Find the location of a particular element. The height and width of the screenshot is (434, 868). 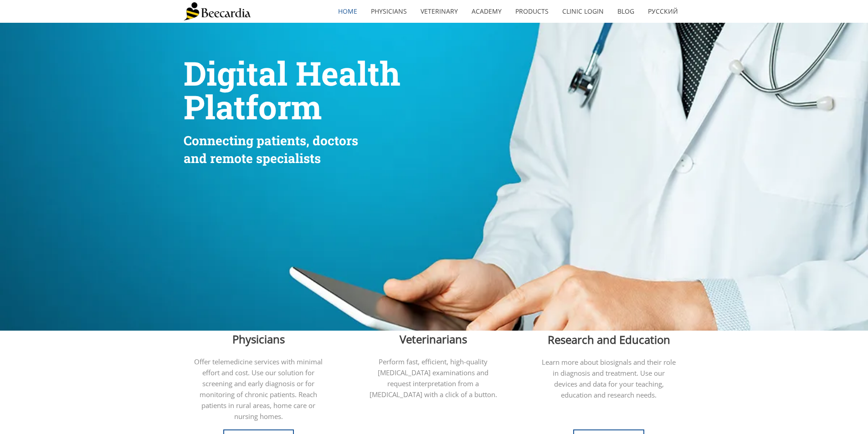

span: Connecting patients, doctors is located at coordinates (271, 140).